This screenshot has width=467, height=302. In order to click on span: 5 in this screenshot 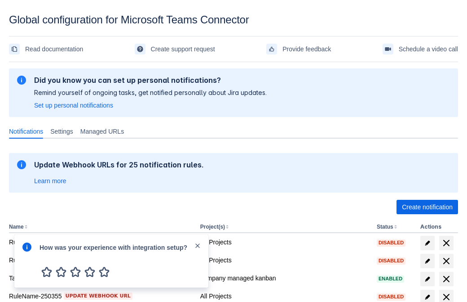, I will do `click(104, 271)`.